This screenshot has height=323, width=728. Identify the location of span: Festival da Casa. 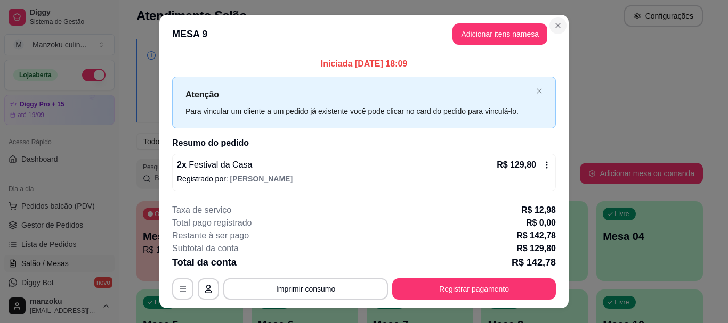
(220, 165).